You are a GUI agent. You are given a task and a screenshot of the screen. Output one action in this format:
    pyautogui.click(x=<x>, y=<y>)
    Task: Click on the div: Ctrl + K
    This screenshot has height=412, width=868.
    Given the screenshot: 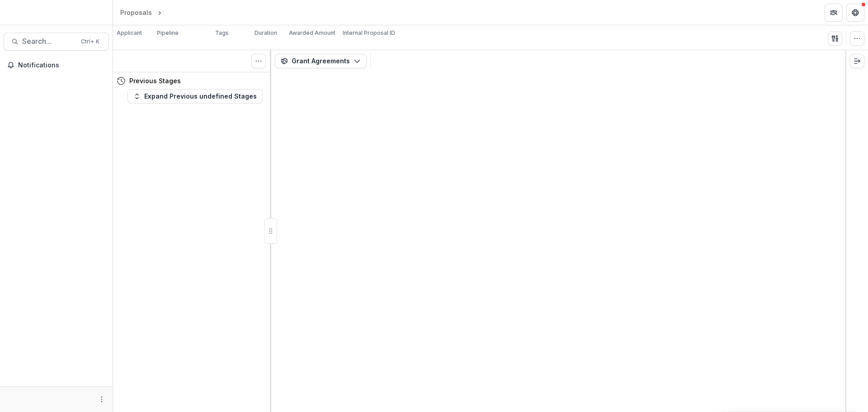 What is the action you would take?
    pyautogui.click(x=90, y=42)
    